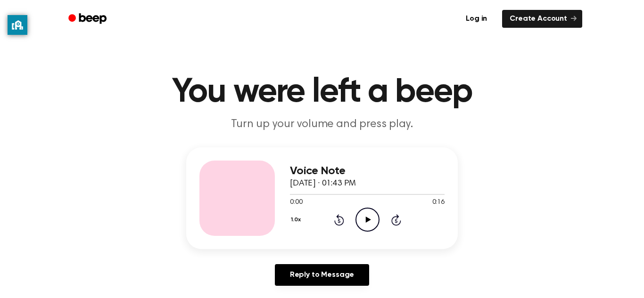 The image size is (644, 298). I want to click on button: privacy banner, so click(18, 25).